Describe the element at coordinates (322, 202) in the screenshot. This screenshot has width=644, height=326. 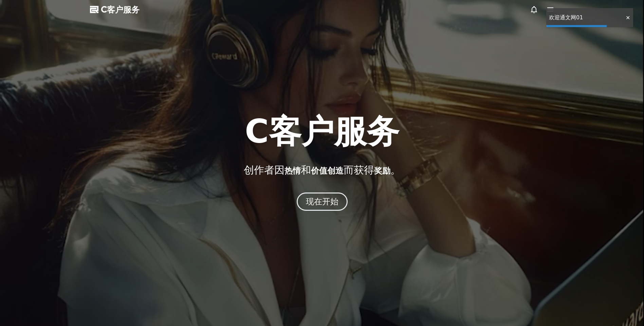
I see `a: 现在开始` at that location.